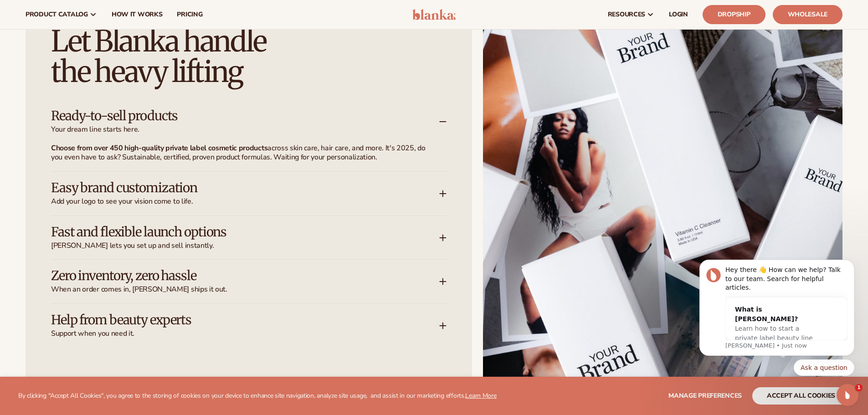 The image size is (868, 415). Describe the element at coordinates (138, 110) in the screenshot. I see `button: Quick reply: Ask a question` at that location.